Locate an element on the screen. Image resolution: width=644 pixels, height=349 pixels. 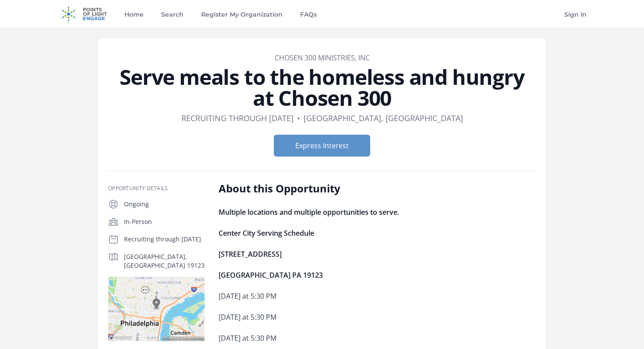
h3: Opportunity Details is located at coordinates (157, 189).